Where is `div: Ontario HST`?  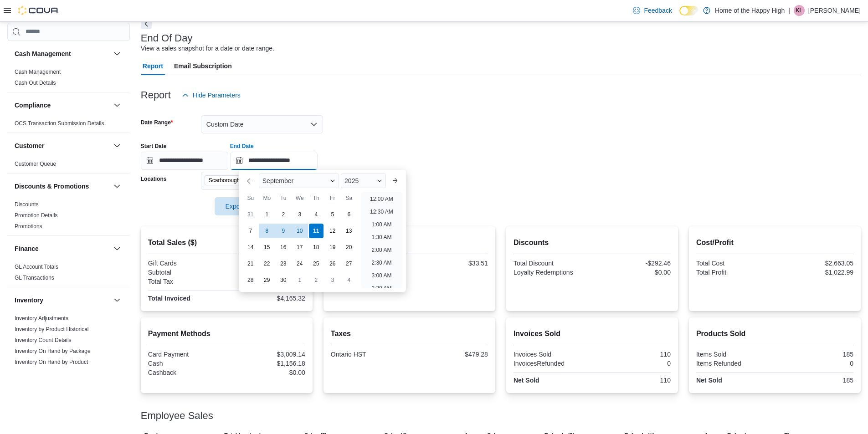 div: Ontario HST is located at coordinates (369, 354).